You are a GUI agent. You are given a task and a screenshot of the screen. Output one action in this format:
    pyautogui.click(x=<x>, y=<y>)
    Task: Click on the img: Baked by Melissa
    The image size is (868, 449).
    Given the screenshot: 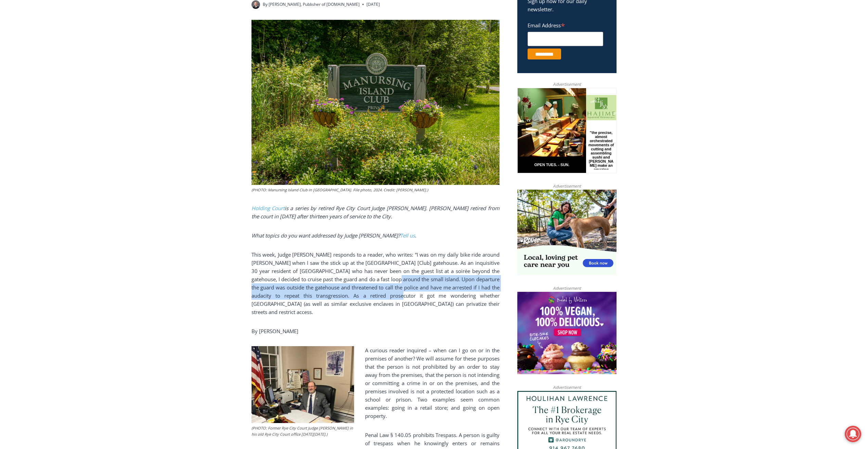 What is the action you would take?
    pyautogui.click(x=567, y=333)
    